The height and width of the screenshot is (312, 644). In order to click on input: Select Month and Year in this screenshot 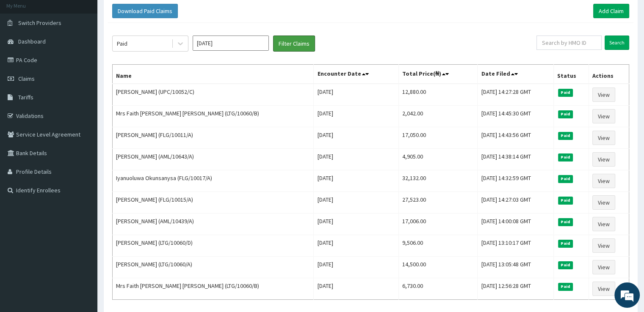, I will do `click(231, 43)`.